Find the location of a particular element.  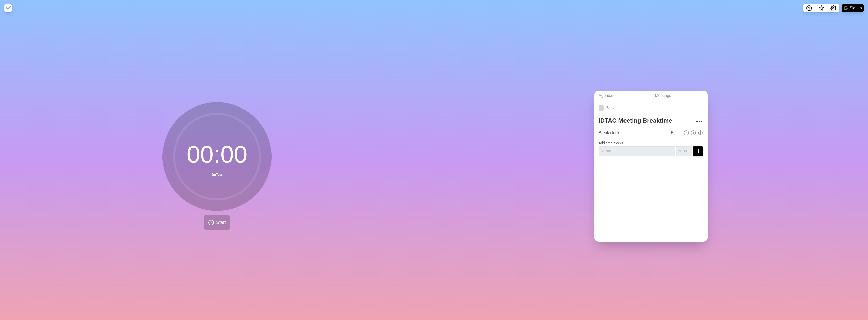

a: Agendas is located at coordinates (622, 96).